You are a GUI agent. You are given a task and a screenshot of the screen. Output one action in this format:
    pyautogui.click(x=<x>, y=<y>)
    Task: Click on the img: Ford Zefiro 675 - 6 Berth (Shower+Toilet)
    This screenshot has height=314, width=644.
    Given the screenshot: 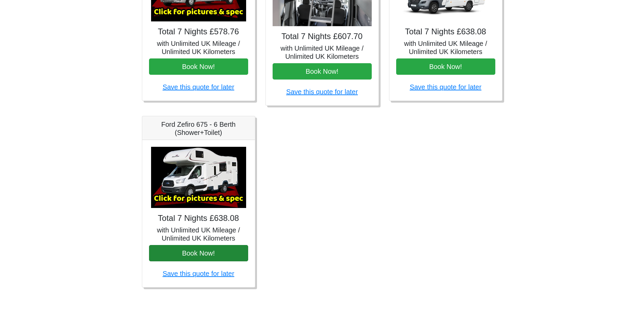 What is the action you would take?
    pyautogui.click(x=199, y=178)
    